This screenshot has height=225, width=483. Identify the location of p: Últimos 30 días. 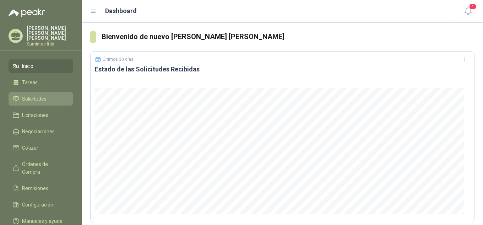
(118, 59).